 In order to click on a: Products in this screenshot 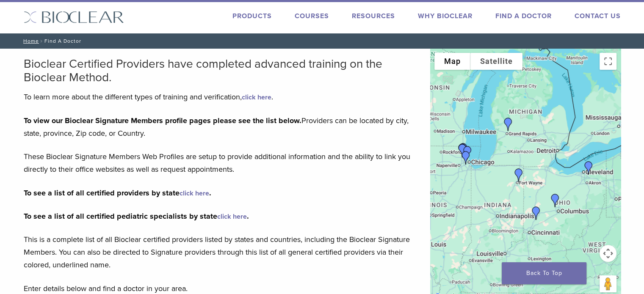, I will do `click(252, 16)`.